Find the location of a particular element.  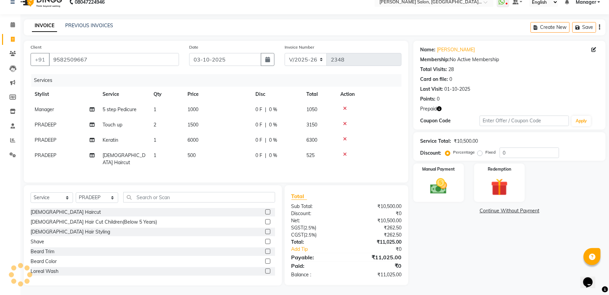

div: Shave is located at coordinates (37, 241).